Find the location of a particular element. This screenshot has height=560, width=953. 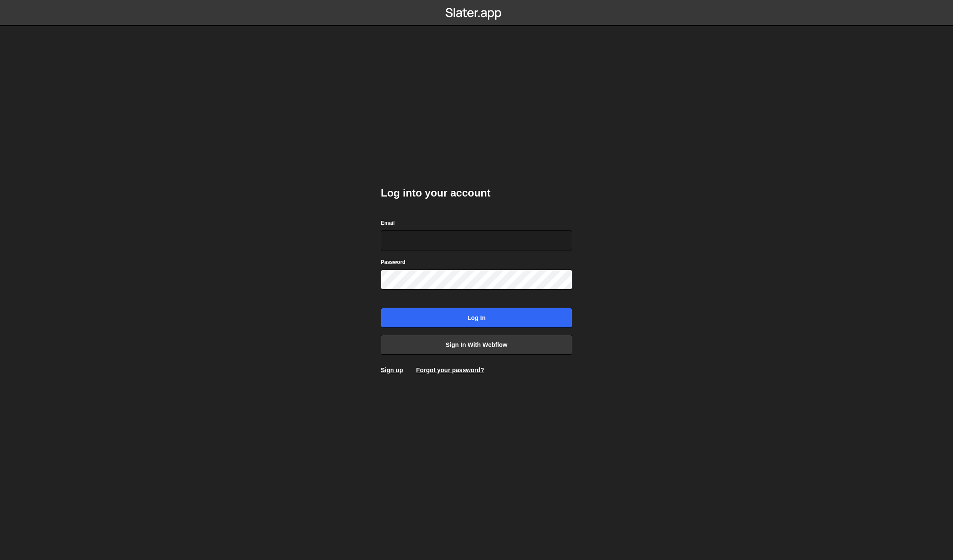

input: Log in is located at coordinates (476, 318).